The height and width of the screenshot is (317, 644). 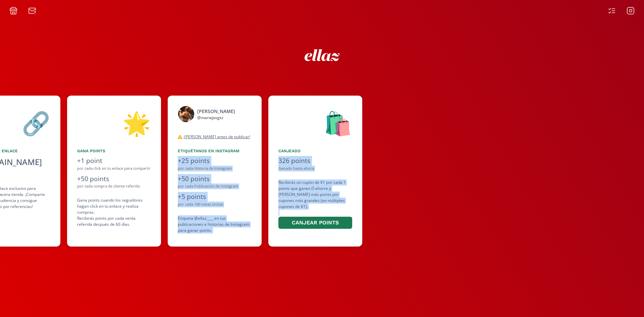 What do you see at coordinates (215, 151) in the screenshot?
I see `div: Etiquétanos en Instagram` at bounding box center [215, 151].